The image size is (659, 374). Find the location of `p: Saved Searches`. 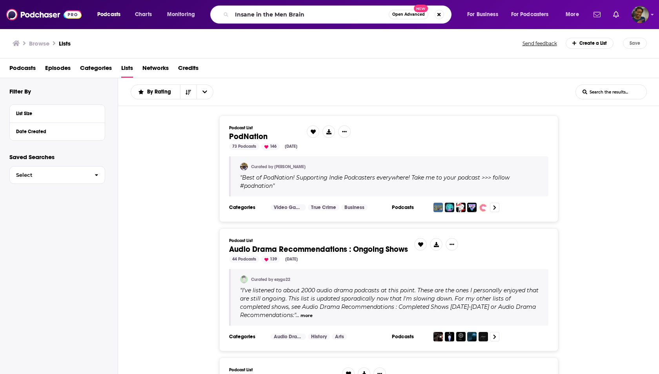

p: Saved Searches is located at coordinates (57, 157).